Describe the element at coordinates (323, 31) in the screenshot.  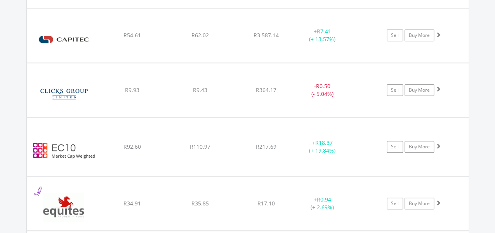
I see `span: R7.41` at that location.